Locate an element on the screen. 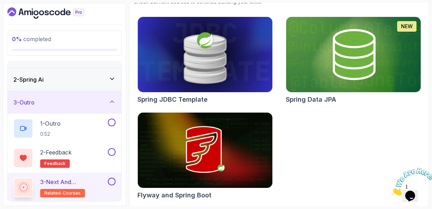 The image size is (432, 209). p: NEW is located at coordinates (407, 26).